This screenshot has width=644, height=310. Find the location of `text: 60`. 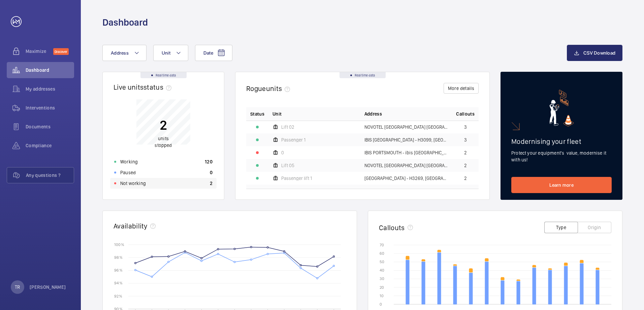

text: 60 is located at coordinates (382, 253).